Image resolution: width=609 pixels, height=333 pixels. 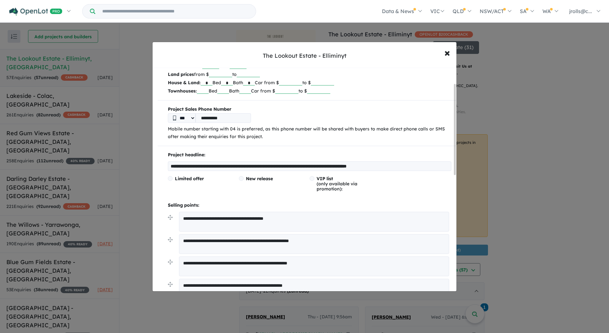 What do you see at coordinates (310, 133) in the screenshot?
I see `p: Mobile number starting with 04 is preferred, as this phone number will be shared with buyers to m...` at bounding box center [310, 133].